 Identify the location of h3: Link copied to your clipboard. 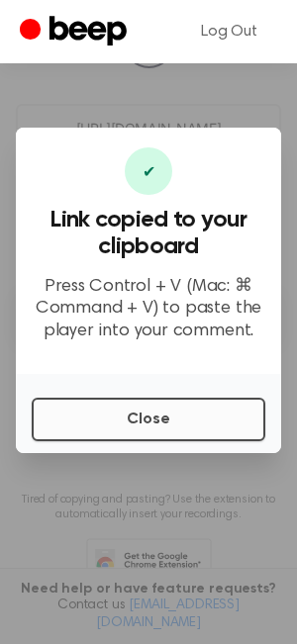
(148, 234).